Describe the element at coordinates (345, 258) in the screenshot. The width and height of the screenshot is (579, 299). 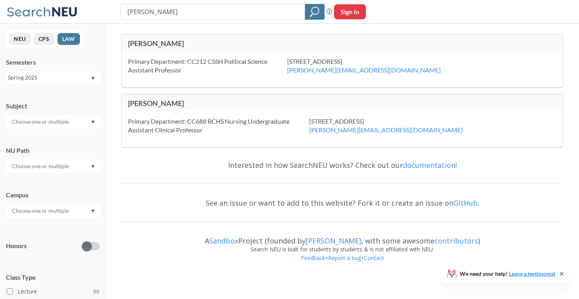
I see `a: Report a bug` at that location.